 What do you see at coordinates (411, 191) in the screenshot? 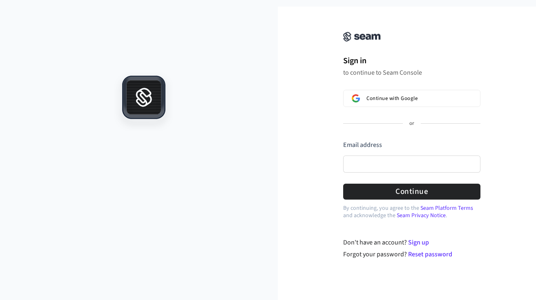
I see `button: Continue` at bounding box center [411, 191].